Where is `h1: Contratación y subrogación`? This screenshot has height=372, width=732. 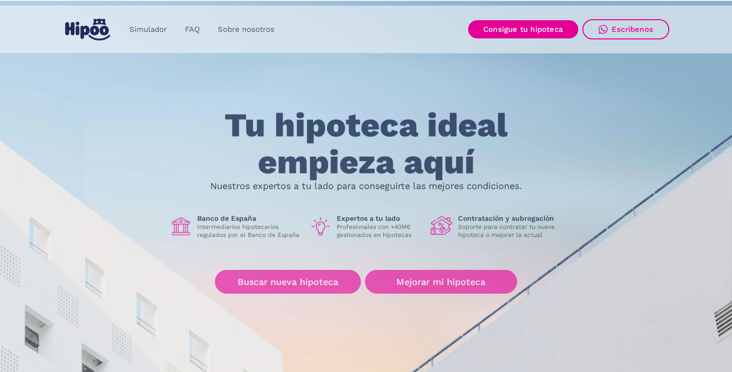
h1: Contratación y subrogación is located at coordinates (510, 218).